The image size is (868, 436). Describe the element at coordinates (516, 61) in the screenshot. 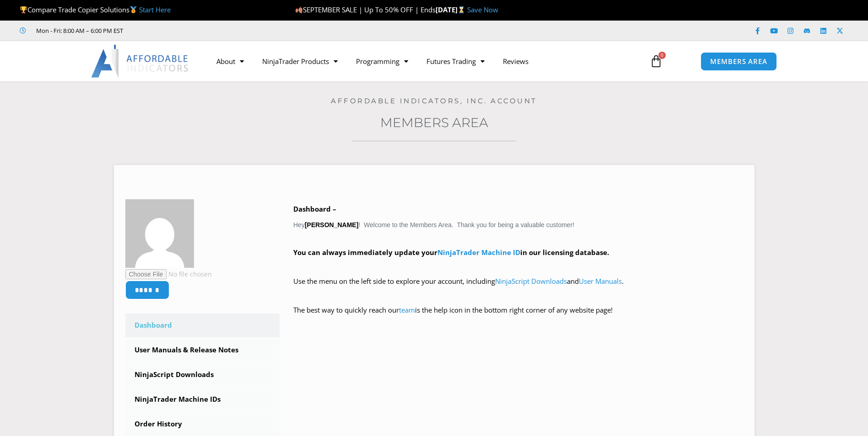

I see `a: Reviews` at that location.